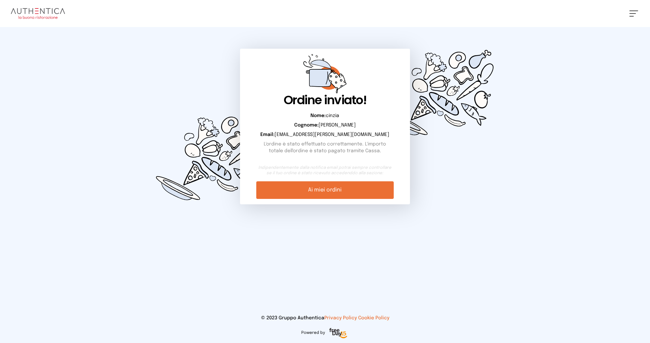 The image size is (650, 343). I want to click on a: Privacy Policy, so click(340, 318).